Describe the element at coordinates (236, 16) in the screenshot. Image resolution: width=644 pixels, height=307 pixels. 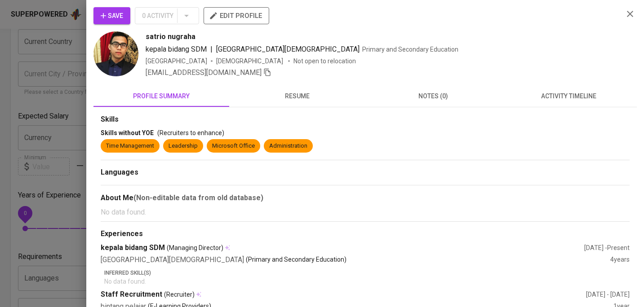
I see `span: edit profile` at that location.